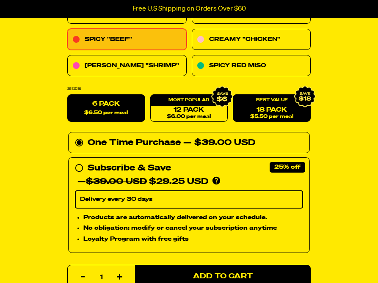 This screenshot has width=378, height=283. I want to click on del: $39.00 USD, so click(116, 182).